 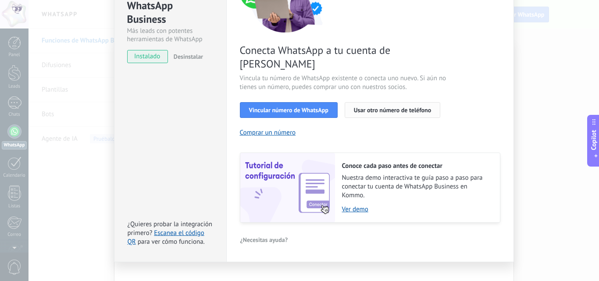 I want to click on span: Nuestra demo interactiva te guía paso a paso para conectar tu cuenta de WhatsApp Business en Kommo., so click(x=416, y=187).